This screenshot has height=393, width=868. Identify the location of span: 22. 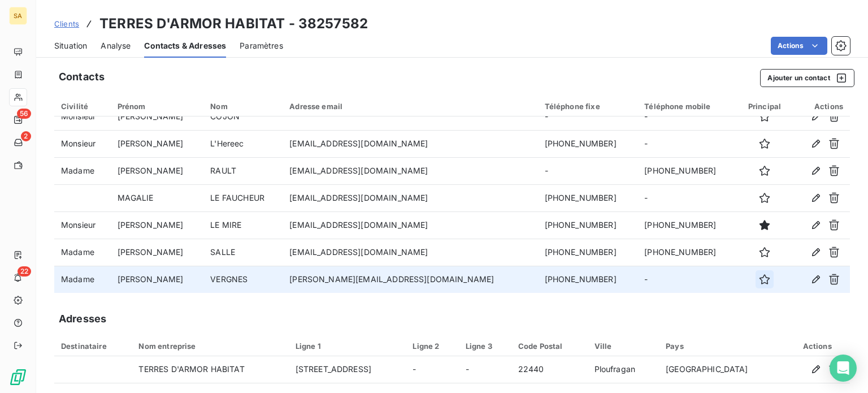
(24, 271).